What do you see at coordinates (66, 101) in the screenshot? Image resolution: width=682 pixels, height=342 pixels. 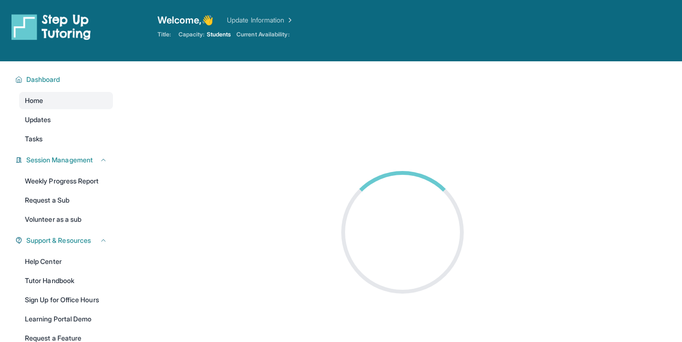 I see `a: Home` at bounding box center [66, 101].